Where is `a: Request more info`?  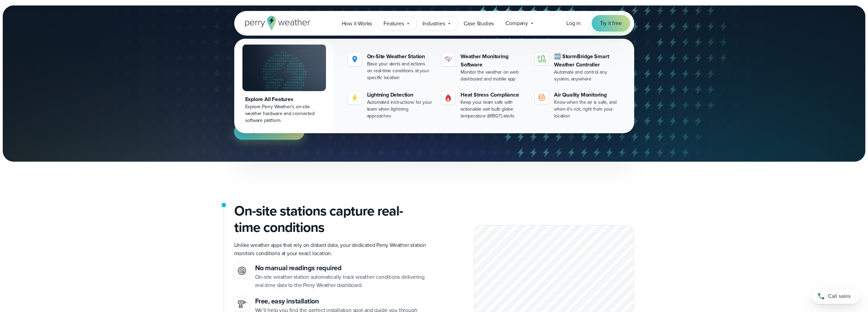
a: Request more info is located at coordinates (269, 132).